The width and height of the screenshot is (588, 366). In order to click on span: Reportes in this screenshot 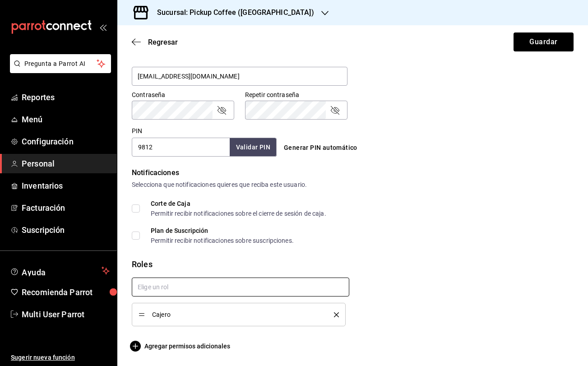, I will do `click(65, 97)`.